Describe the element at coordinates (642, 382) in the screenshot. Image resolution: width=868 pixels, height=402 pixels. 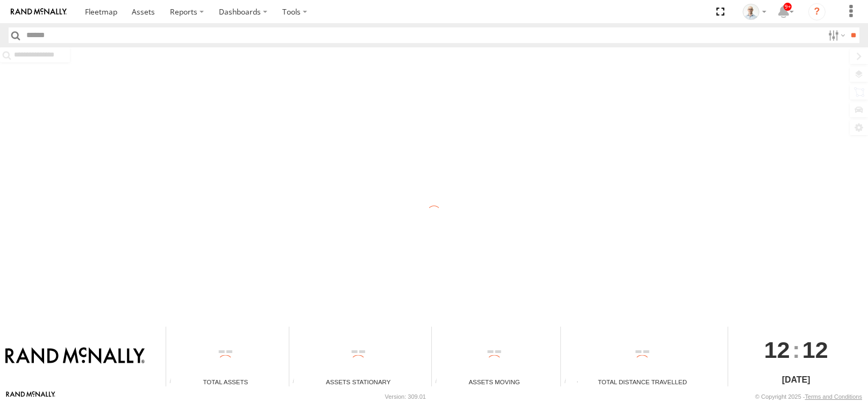
I see `div: Total Distance Travelled` at that location.